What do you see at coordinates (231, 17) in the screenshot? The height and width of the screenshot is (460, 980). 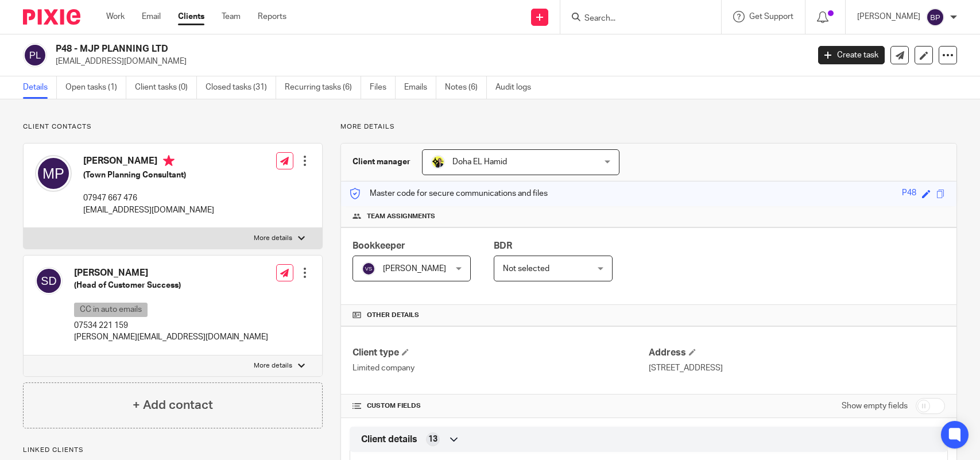 I see `a: Team` at bounding box center [231, 17].